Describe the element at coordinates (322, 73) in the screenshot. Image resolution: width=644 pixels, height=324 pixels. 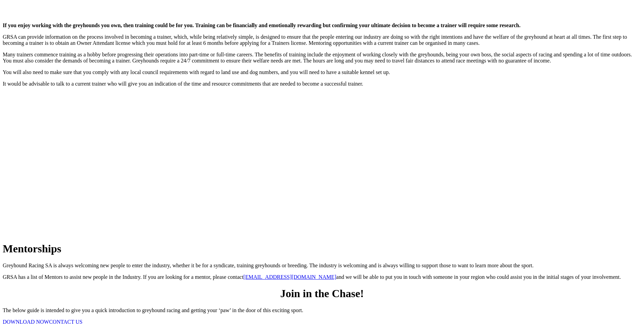
I see `p: You will also need to make sure that you comply with any local council requirements with regard t...` at that location.